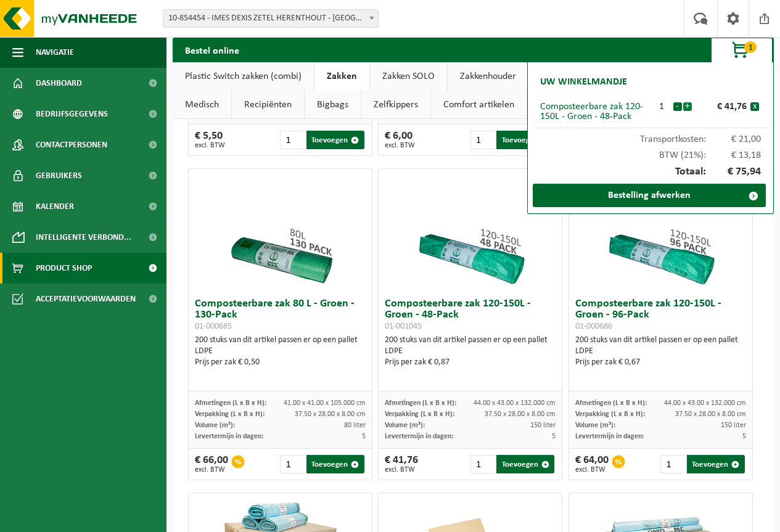 This screenshot has width=780, height=532. Describe the element at coordinates (734, 139) in the screenshot. I see `span: € 21,00` at that location.